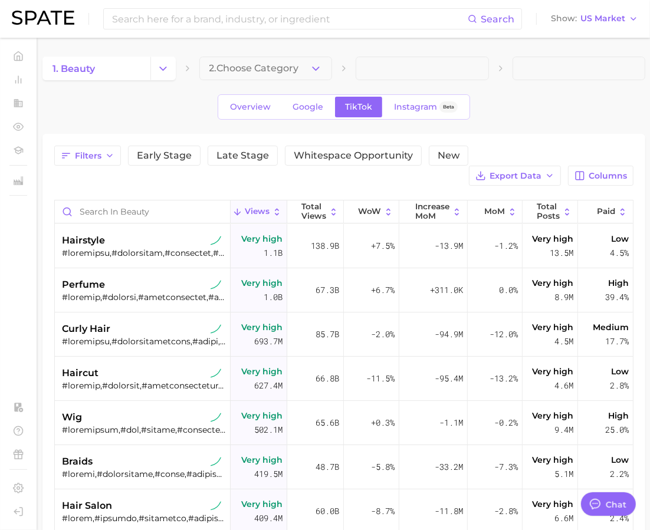 This screenshot has height=530, width=650. I want to click on span: 1.0b, so click(273, 297).